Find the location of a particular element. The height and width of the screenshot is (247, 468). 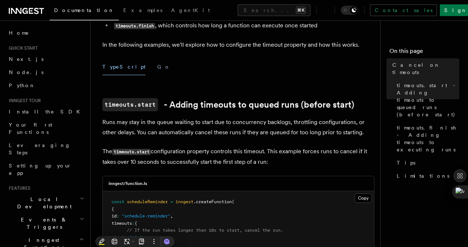

span: Tips is located at coordinates (406, 163).